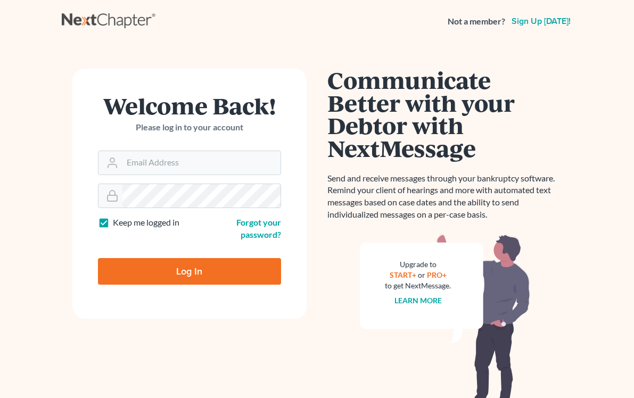 This screenshot has width=634, height=398. What do you see at coordinates (421, 275) in the screenshot?
I see `span: or` at bounding box center [421, 275].